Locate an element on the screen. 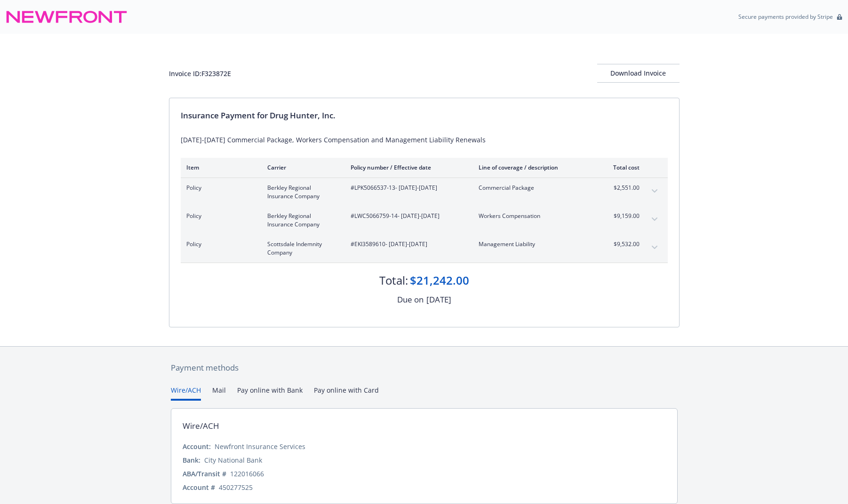 The width and height of the screenshot is (848, 504). div: 450277525 is located at coordinates (236, 487).